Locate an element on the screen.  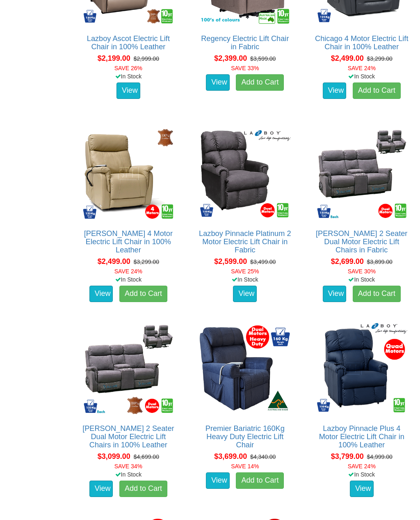
span: $2,699.00 is located at coordinates (348, 262).